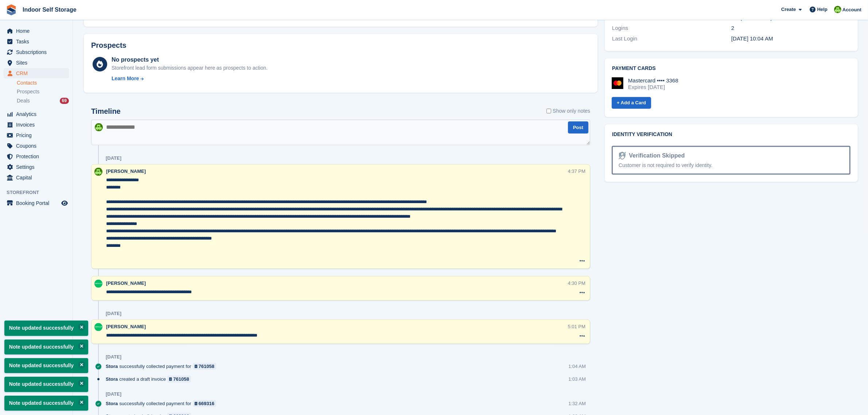  What do you see at coordinates (617, 83) in the screenshot?
I see `img: Mastercard Logo` at bounding box center [617, 83].